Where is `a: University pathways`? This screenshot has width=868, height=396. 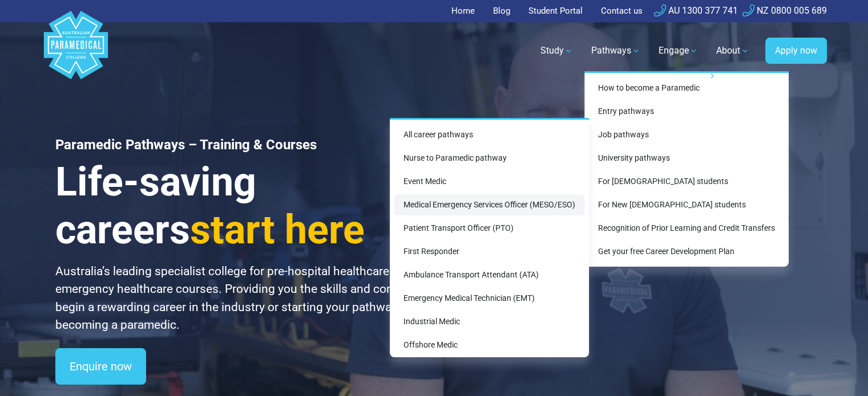
a: University pathways is located at coordinates (687, 158).